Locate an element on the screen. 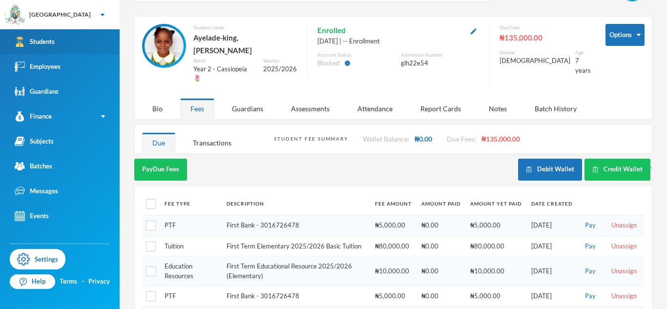 This screenshot has width=667, height=309. a: Privacy is located at coordinates (99, 282).